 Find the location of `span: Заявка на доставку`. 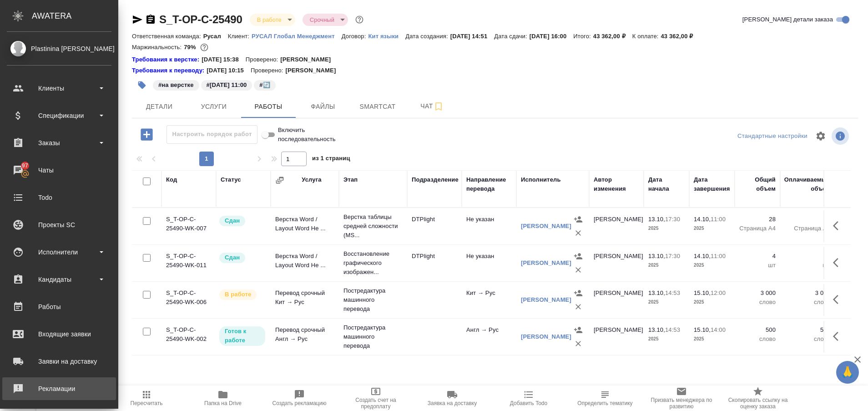

span: Заявка на доставку is located at coordinates (452, 403).